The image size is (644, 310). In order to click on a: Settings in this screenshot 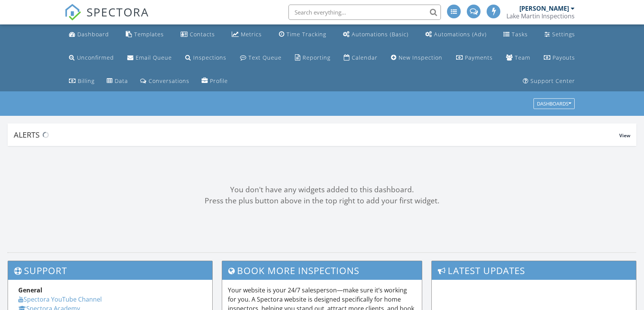, I will do `click(560, 35)`.